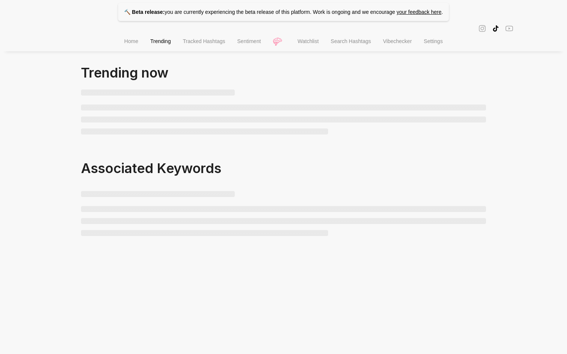  I want to click on span: youtube, so click(509, 28).